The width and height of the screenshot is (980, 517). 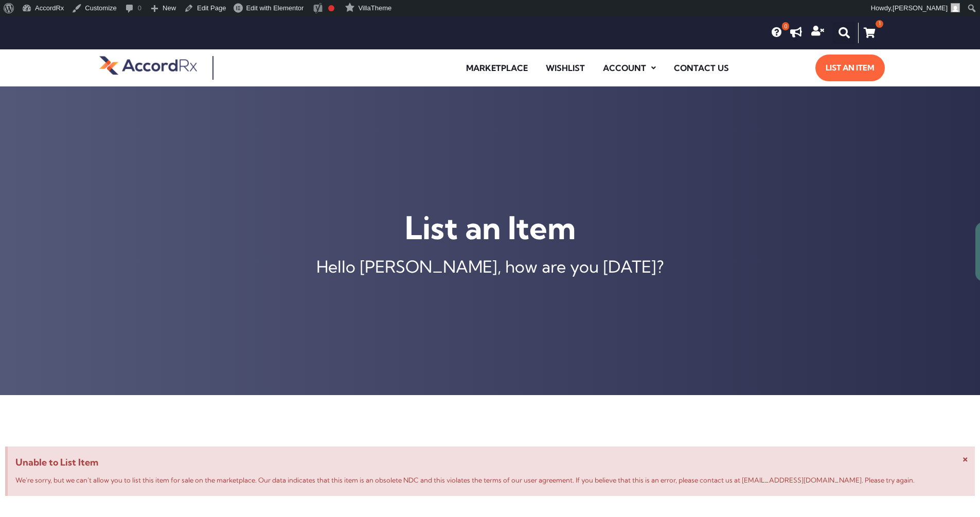 What do you see at coordinates (497, 68) in the screenshot?
I see `a: Marketplace` at bounding box center [497, 68].